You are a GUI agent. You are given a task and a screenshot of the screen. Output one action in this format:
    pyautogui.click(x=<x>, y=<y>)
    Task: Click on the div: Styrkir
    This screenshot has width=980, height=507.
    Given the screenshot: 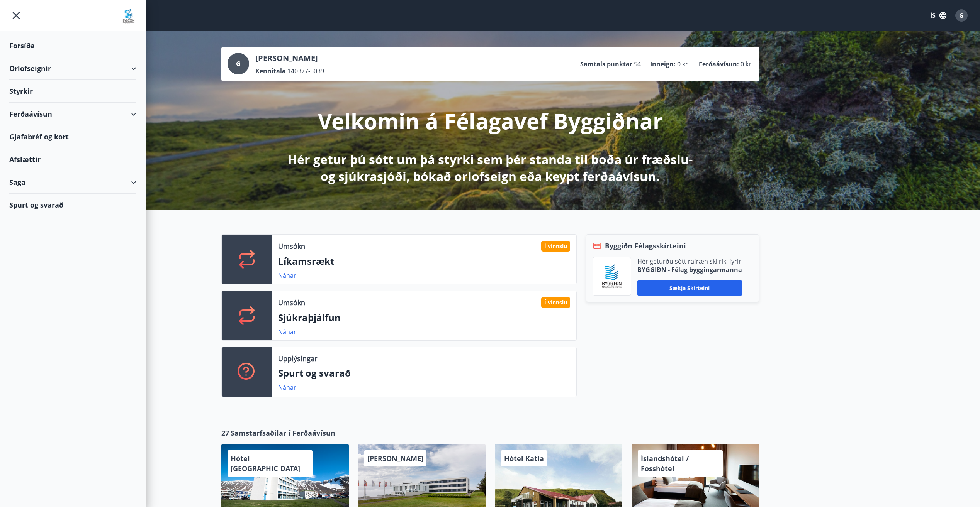 What is the action you would take?
    pyautogui.click(x=73, y=91)
    